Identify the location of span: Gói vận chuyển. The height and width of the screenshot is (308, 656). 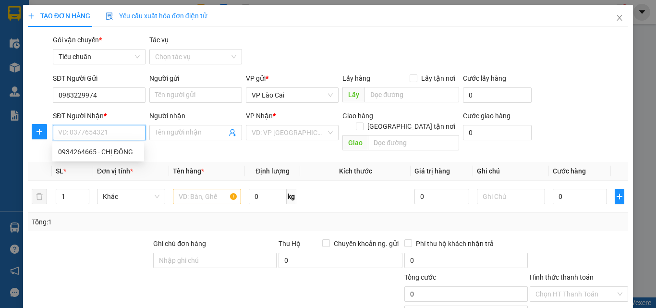
(77, 40).